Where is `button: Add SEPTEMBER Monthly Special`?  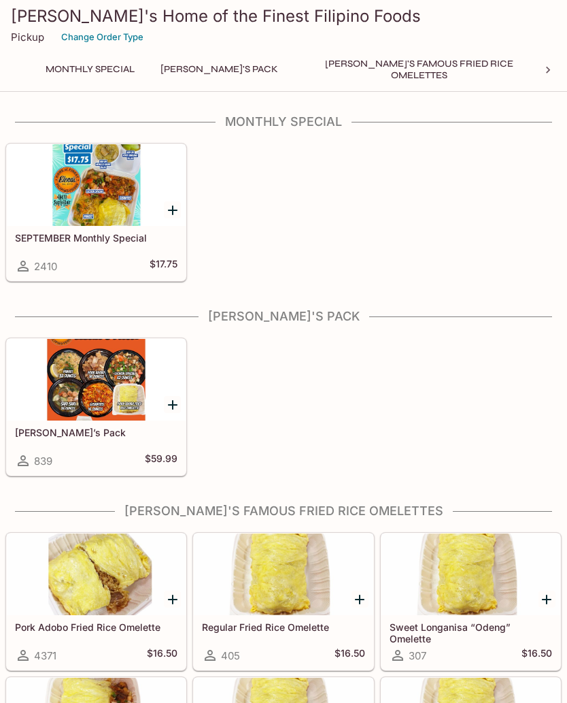 button: Add SEPTEMBER Monthly Special is located at coordinates (172, 210).